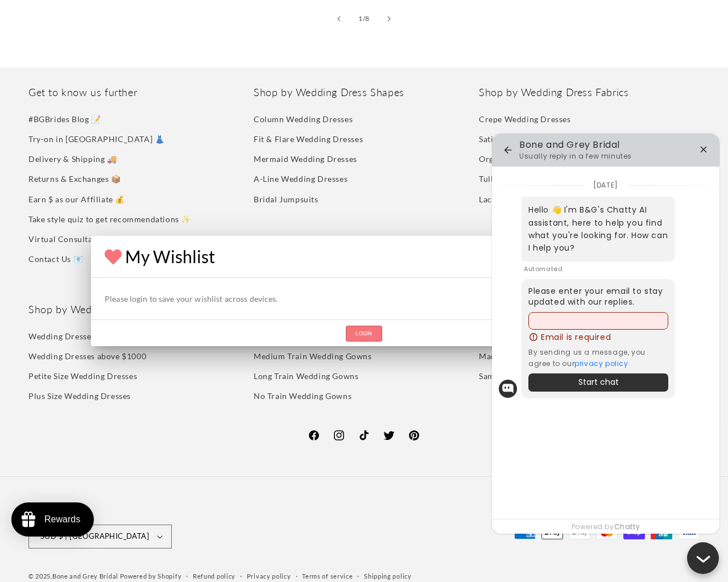 This screenshot has width=728, height=582. Describe the element at coordinates (627, 526) in the screenshot. I see `a: Chatty` at that location.